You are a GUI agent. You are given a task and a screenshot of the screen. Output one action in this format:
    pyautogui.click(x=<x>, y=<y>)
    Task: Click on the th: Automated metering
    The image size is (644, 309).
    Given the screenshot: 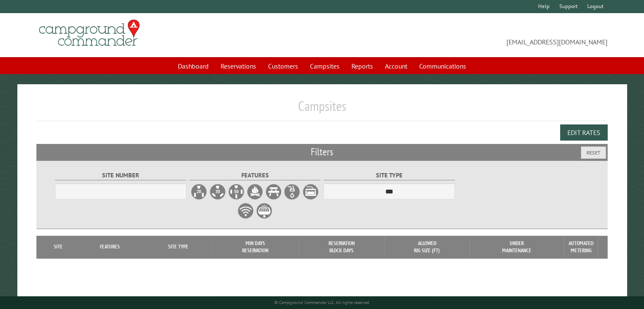 What is the action you would take?
    pyautogui.click(x=581, y=247)
    